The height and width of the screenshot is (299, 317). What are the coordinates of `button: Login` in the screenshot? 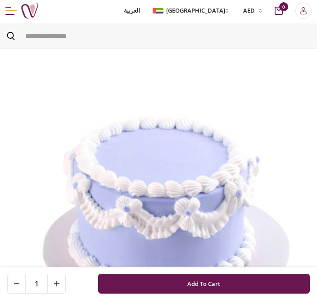 It's located at (303, 11).